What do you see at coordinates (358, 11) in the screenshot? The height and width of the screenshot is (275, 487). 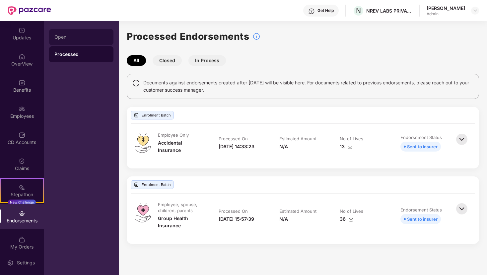 I see `span: N` at bounding box center [358, 11].